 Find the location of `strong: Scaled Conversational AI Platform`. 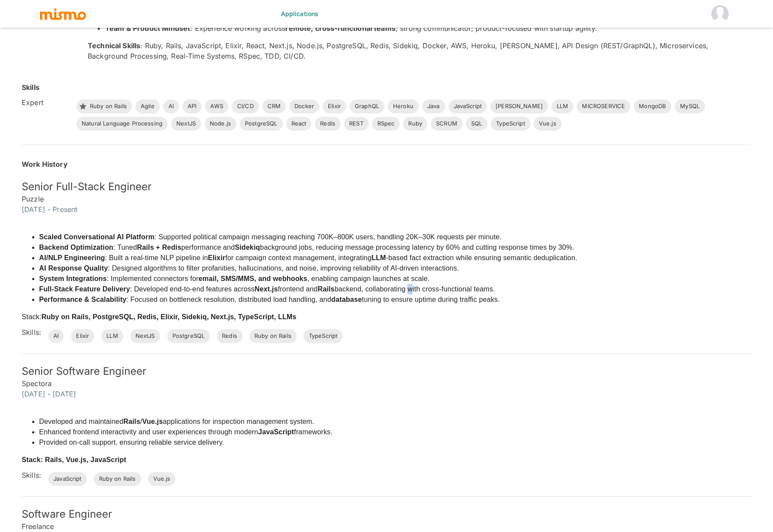

strong: Scaled Conversational AI Platform is located at coordinates (97, 237).